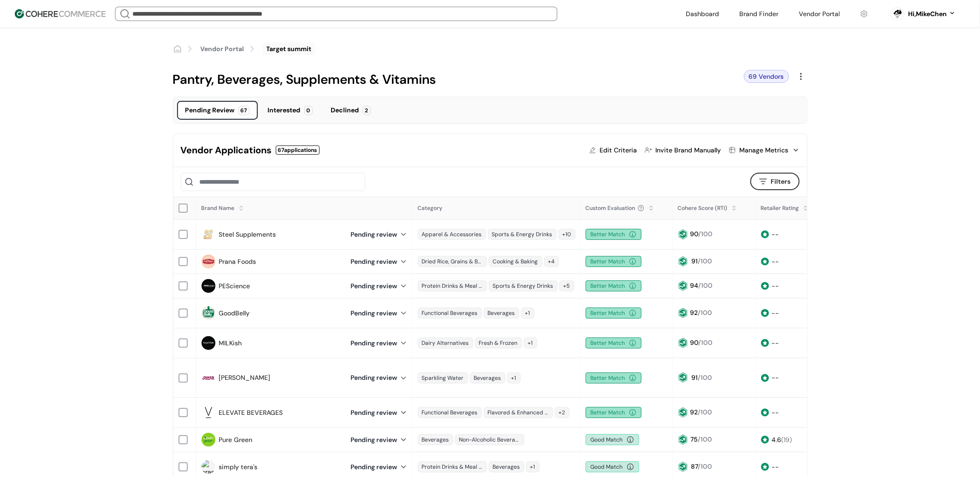 The width and height of the screenshot is (980, 477). I want to click on span: Custom Evaluation, so click(611, 208).